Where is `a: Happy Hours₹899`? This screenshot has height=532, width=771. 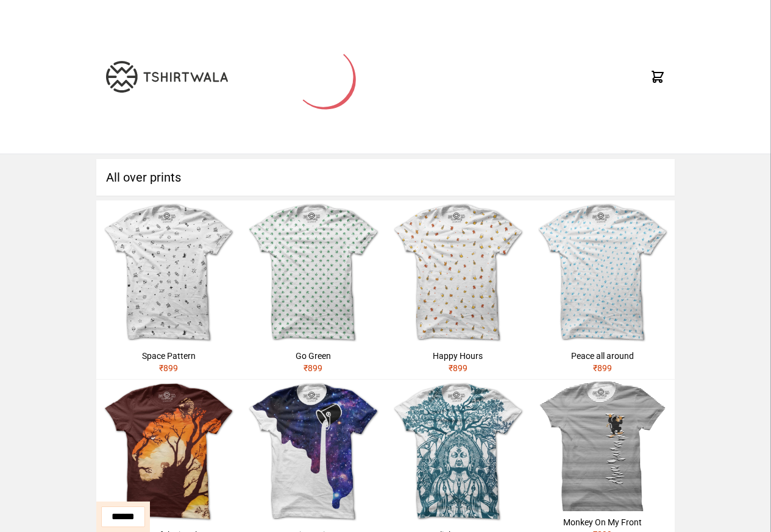
a: Happy Hours₹899 is located at coordinates (458, 290).